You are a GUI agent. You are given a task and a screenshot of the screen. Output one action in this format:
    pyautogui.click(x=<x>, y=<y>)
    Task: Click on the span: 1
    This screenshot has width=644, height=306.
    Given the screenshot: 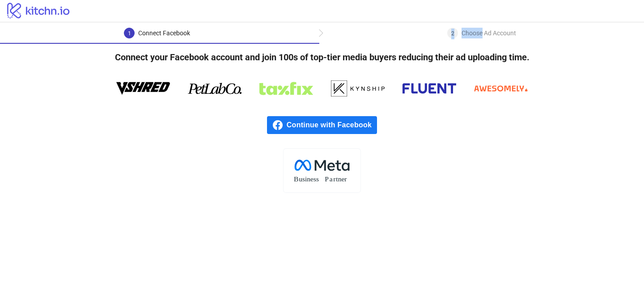 What is the action you would take?
    pyautogui.click(x=129, y=33)
    